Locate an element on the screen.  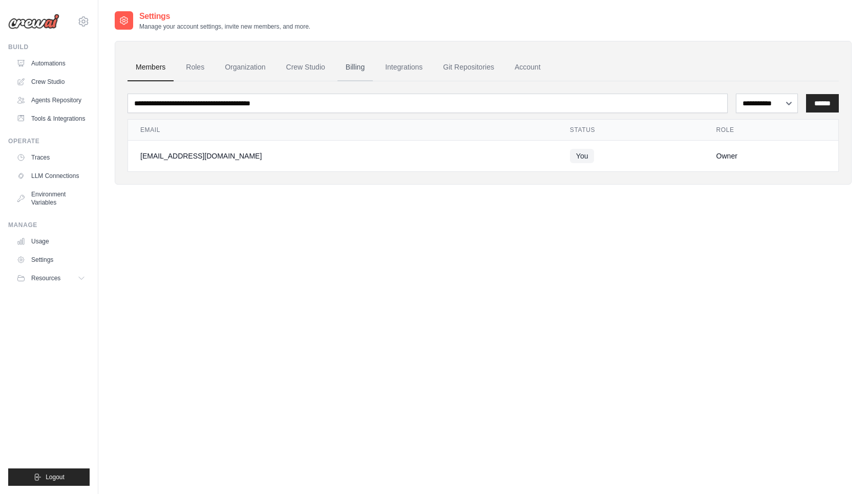
a: Members is located at coordinates (150, 67).